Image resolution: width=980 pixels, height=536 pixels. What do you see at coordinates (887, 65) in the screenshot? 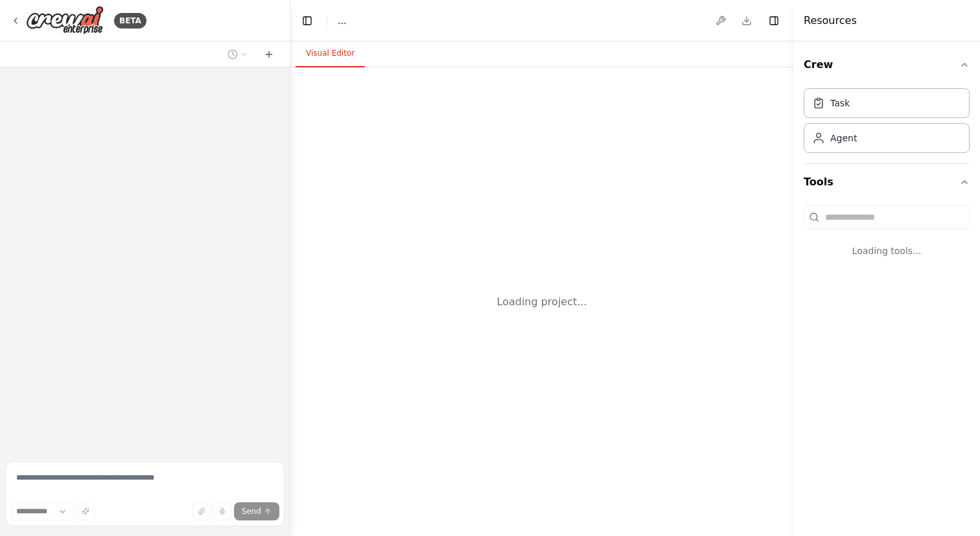
I see `button: Crew` at bounding box center [887, 65].